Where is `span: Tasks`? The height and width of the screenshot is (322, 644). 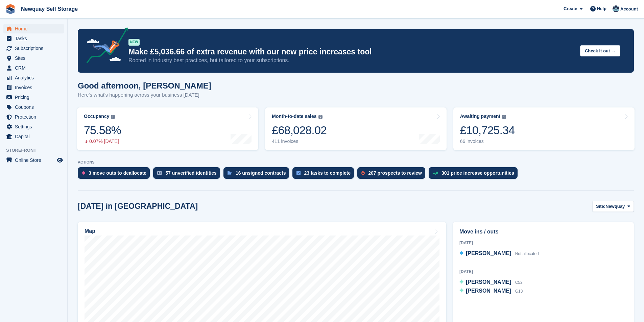
span: Tasks is located at coordinates (35, 38).